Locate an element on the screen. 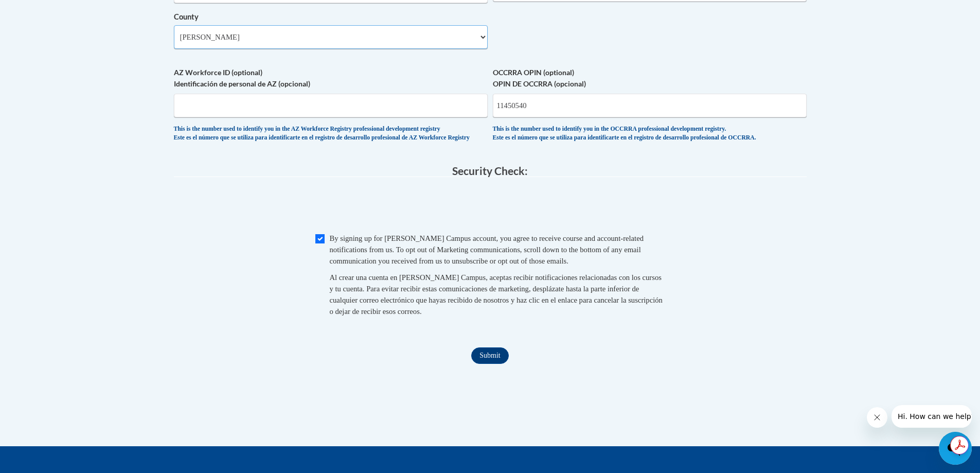 This screenshot has width=980, height=473. input: Submit is located at coordinates (490, 355).